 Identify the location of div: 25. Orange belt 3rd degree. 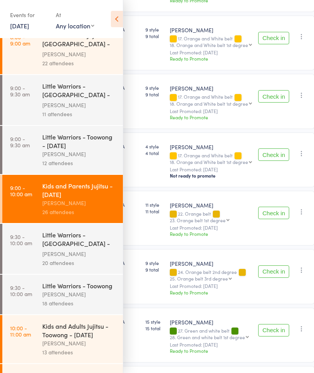
(199, 278).